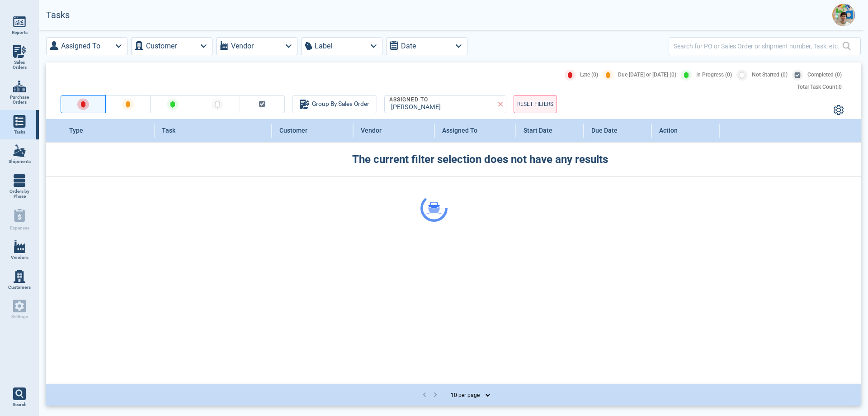 This screenshot has height=416, width=868. What do you see at coordinates (19, 287) in the screenshot?
I see `span: Customers` at bounding box center [19, 287].